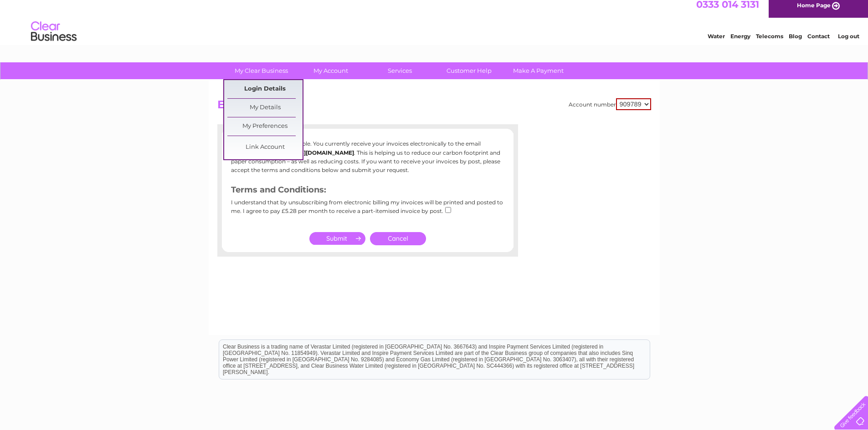  Describe the element at coordinates (795, 42) in the screenshot. I see `a: Blog` at that location.